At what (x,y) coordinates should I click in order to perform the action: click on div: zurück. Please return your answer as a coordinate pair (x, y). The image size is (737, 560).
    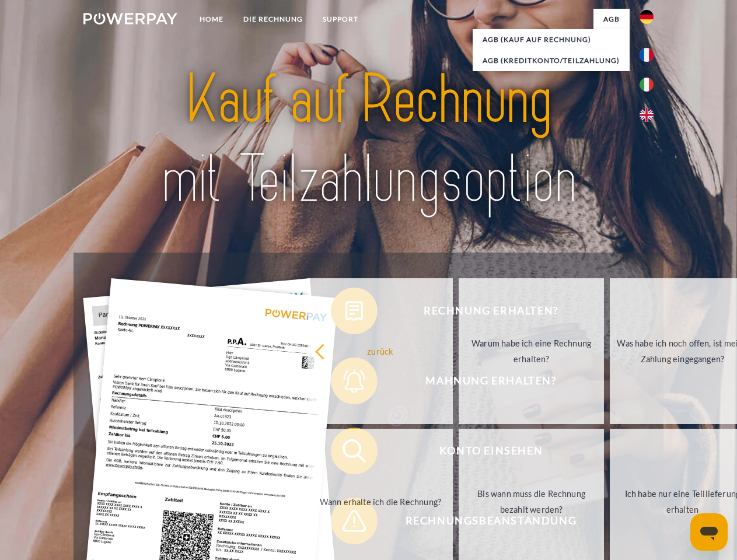
    Looking at the image, I should click on (380, 350).